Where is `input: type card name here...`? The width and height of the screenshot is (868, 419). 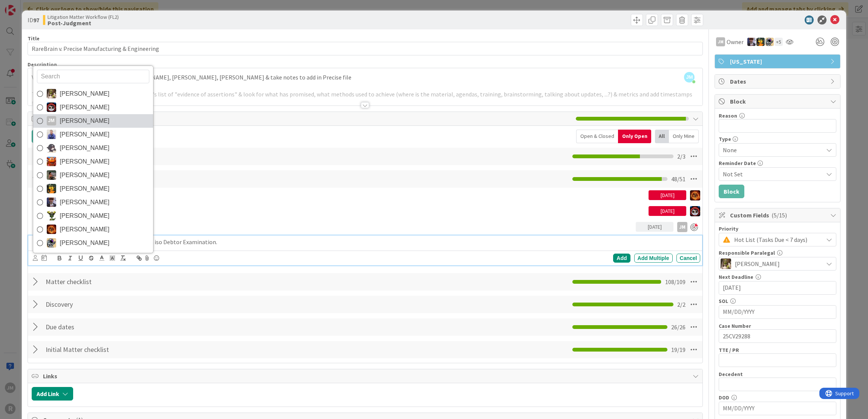 input: type card name here... is located at coordinates (365, 49).